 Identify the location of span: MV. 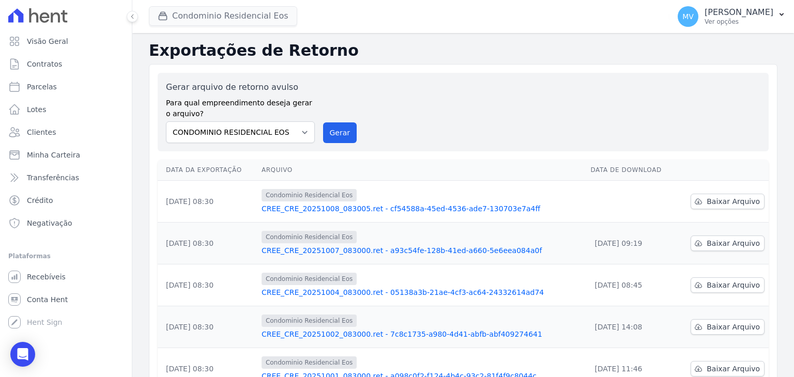
(688, 17).